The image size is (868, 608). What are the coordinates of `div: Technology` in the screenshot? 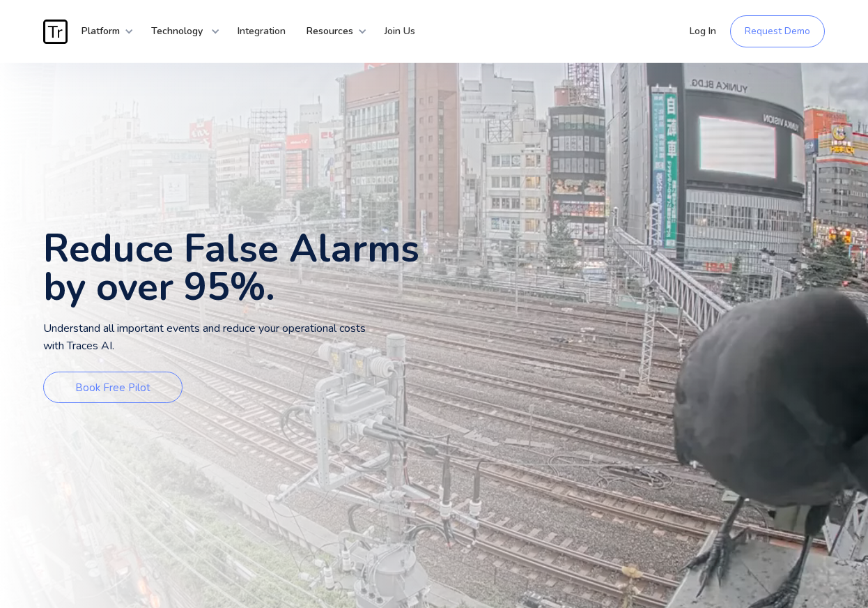 It's located at (181, 31).